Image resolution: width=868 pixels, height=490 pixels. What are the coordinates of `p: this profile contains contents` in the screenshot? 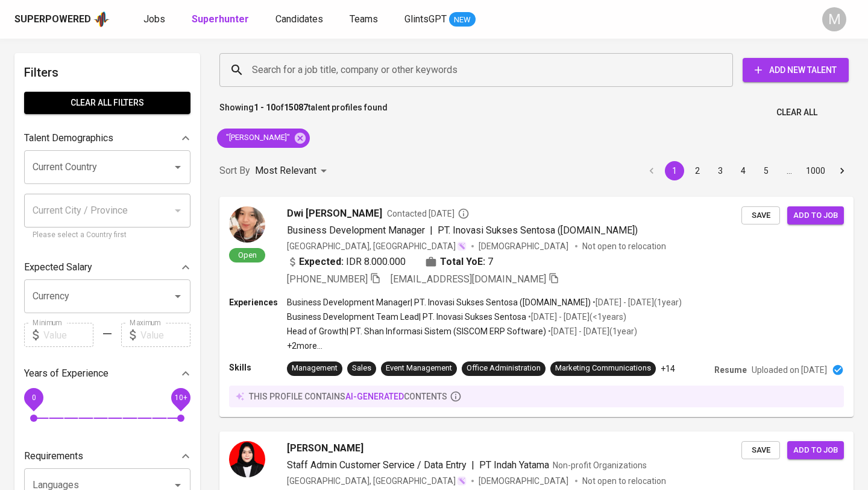 It's located at (348, 397).